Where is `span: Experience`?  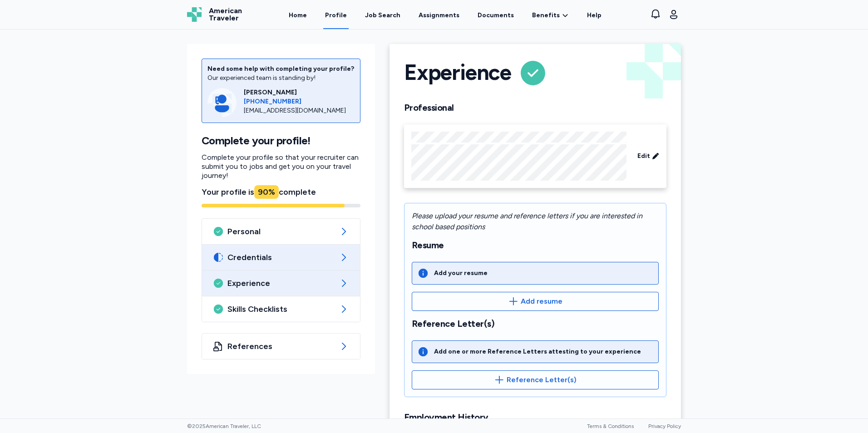 span: Experience is located at coordinates (281, 283).